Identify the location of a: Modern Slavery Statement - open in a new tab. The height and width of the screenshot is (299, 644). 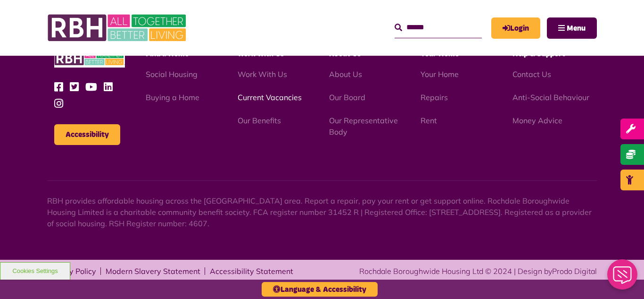
(153, 271).